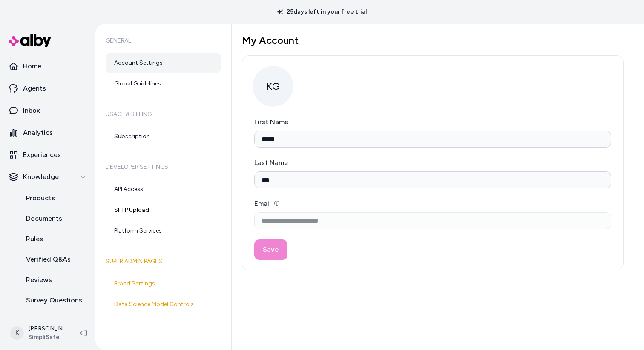 Image resolution: width=644 pixels, height=350 pixels. I want to click on label: First Name, so click(271, 122).